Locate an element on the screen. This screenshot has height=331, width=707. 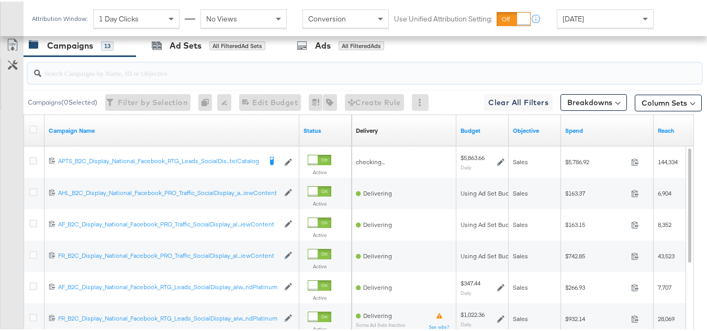
div: $1,022.36 is located at coordinates (473, 314).